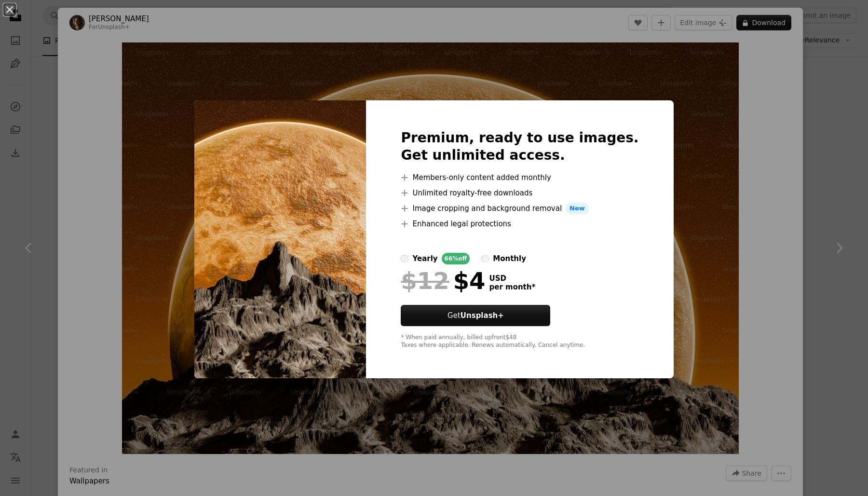  I want to click on span: USD, so click(512, 278).